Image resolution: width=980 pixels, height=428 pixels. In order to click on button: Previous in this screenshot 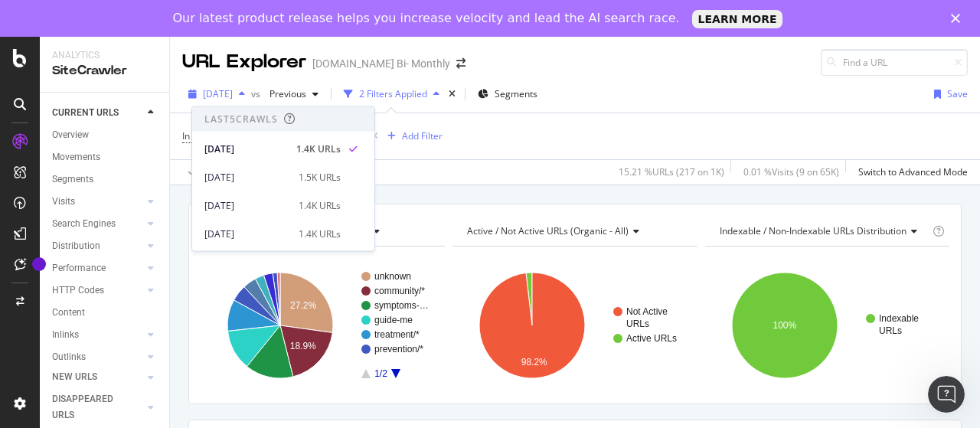, I will do `click(294, 95)`.